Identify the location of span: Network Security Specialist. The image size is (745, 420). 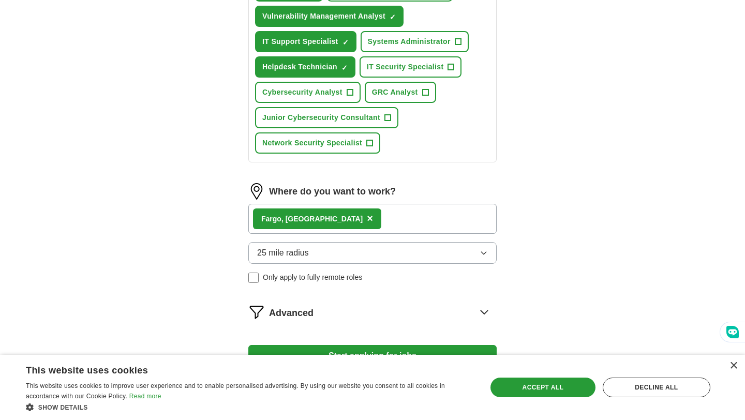
(312, 143).